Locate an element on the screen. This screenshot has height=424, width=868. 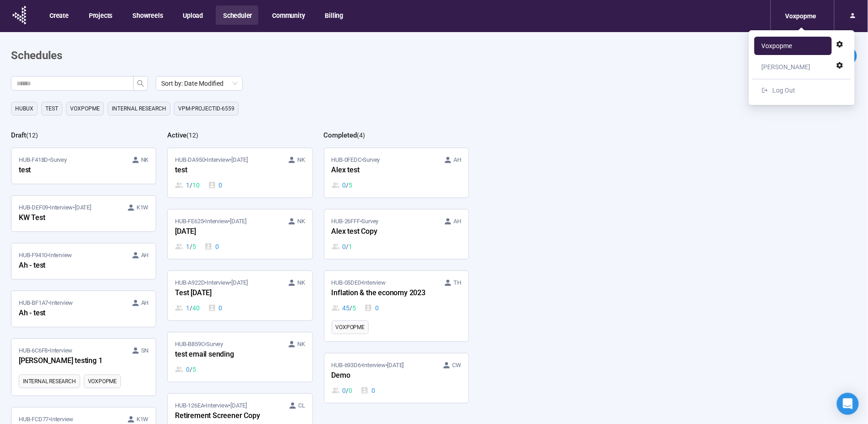
span: HUB-26FFF • Survey is located at coordinates (355, 221).